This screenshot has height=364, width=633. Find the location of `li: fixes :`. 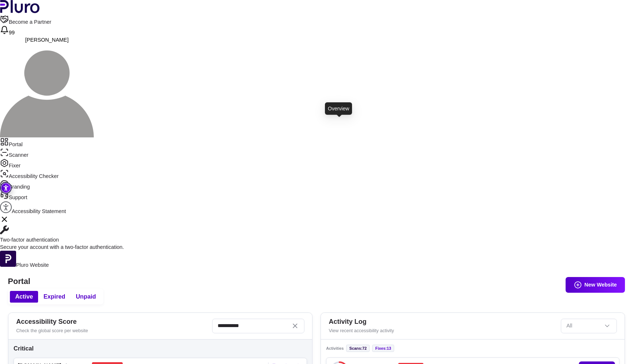

li: fixes : is located at coordinates (383, 348).